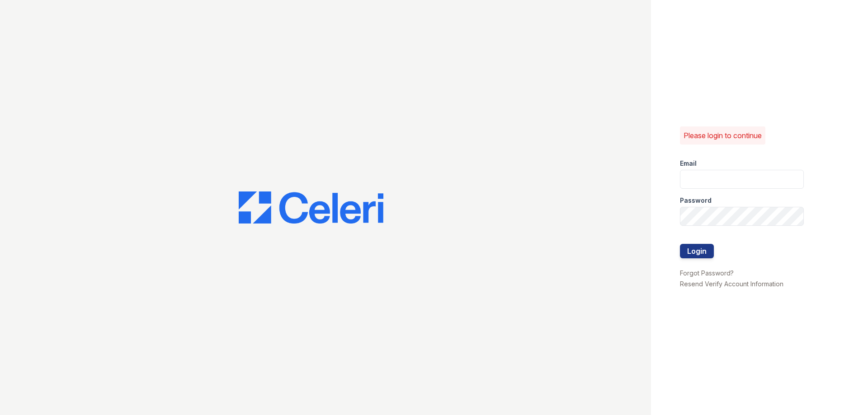 The width and height of the screenshot is (868, 415). Describe the element at coordinates (311, 208) in the screenshot. I see `img: CE_Logo_Blue-a8612792a0a2168367f1c8372b55b34899dd931a85d93a1a3d3e32e68fde9ad4.png` at that location.